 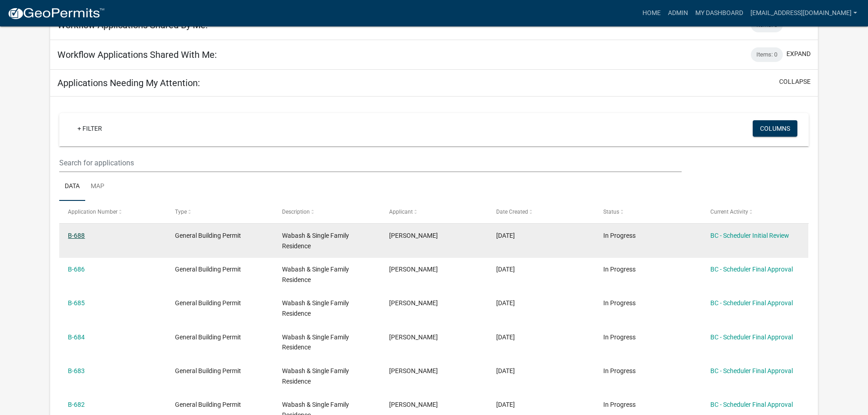 What do you see at coordinates (97, 187) in the screenshot?
I see `a: Map` at bounding box center [97, 187].